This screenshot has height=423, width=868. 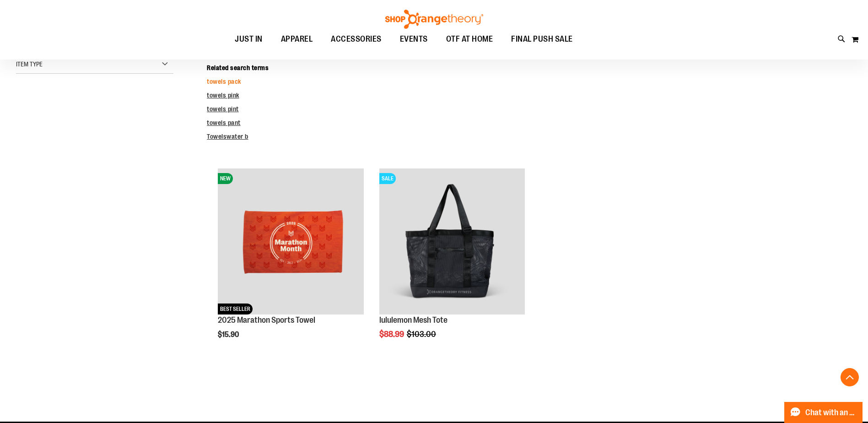 I want to click on button: Back To Top, so click(x=849, y=377).